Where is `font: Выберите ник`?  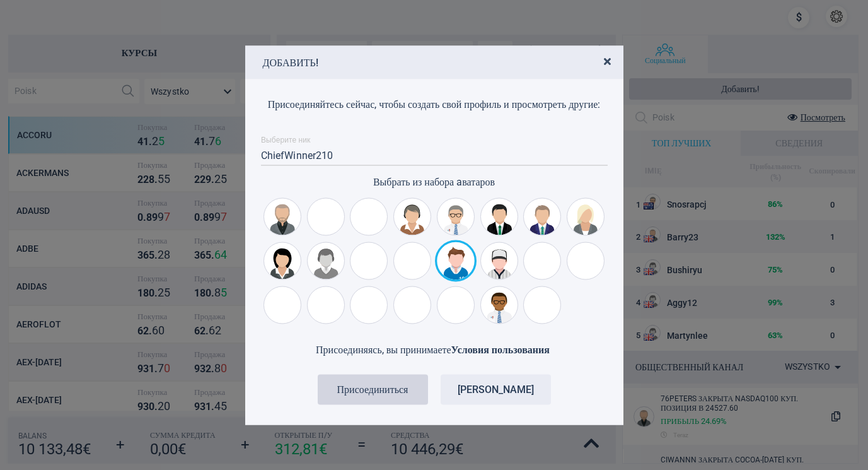 font: Выберите ник is located at coordinates (286, 140).